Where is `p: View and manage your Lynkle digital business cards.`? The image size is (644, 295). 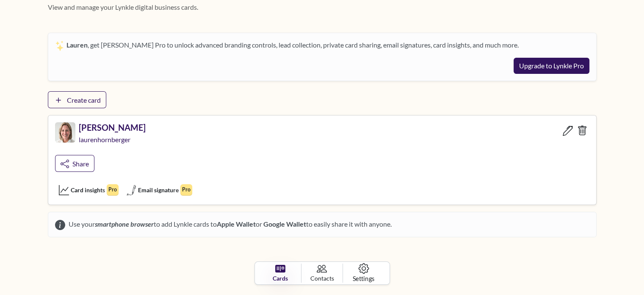
p: View and manage your Lynkle digital business cards. is located at coordinates (322, 7).